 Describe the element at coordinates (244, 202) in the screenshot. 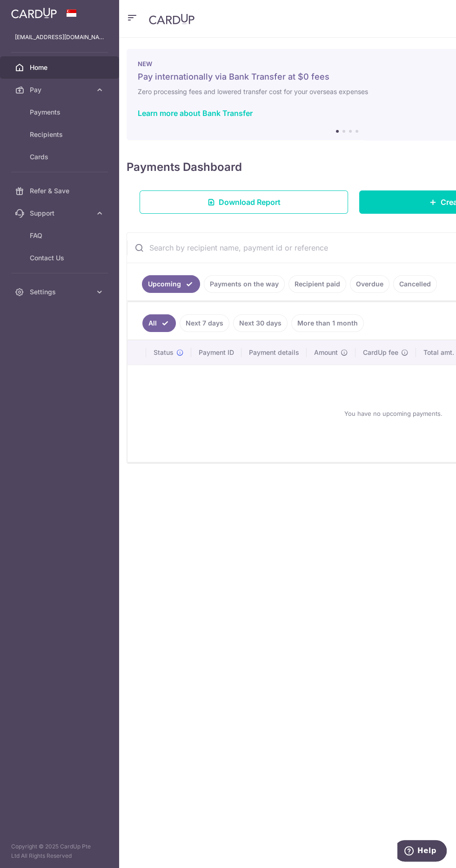

I see `a: Download Report` at that location.